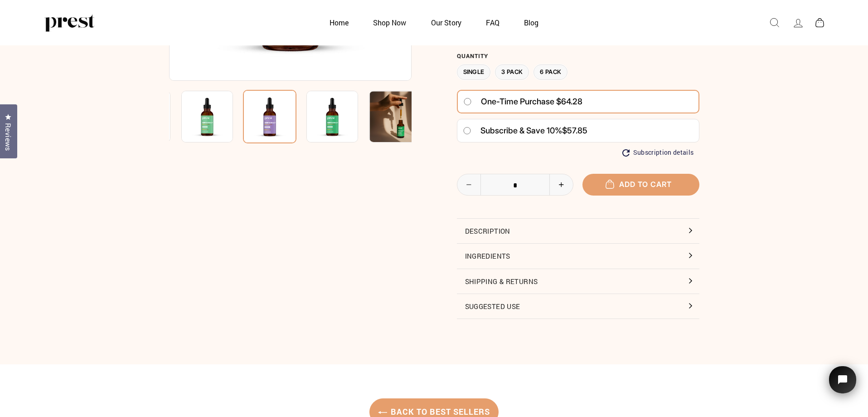 The width and height of the screenshot is (868, 417). Describe the element at coordinates (339, 22) in the screenshot. I see `a: Home` at that location.